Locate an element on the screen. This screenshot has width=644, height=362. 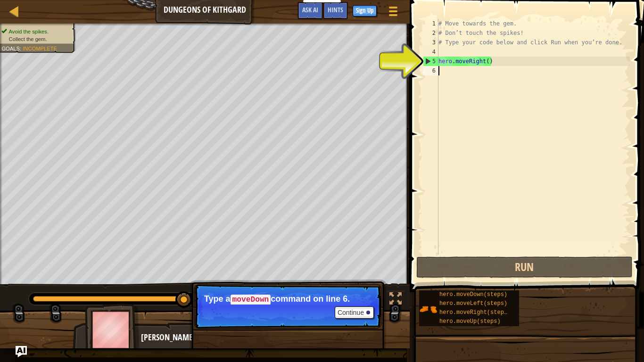
button: Run is located at coordinates (524, 267).